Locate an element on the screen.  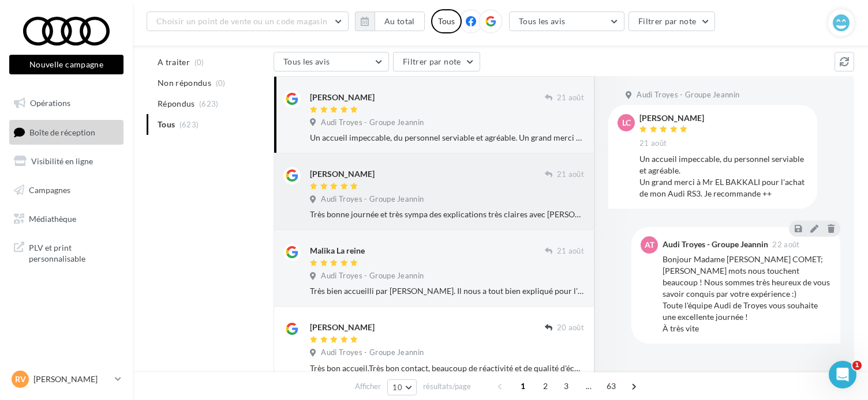
span: 10 is located at coordinates (397, 387).